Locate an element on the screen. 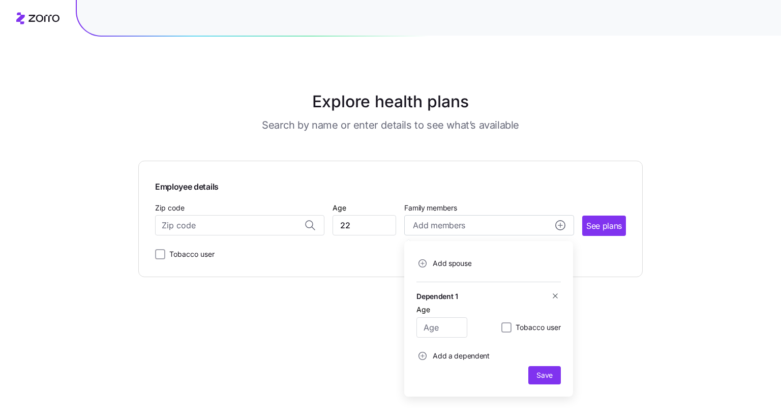 The width and height of the screenshot is (781, 420). label: Zip code is located at coordinates (170, 208).